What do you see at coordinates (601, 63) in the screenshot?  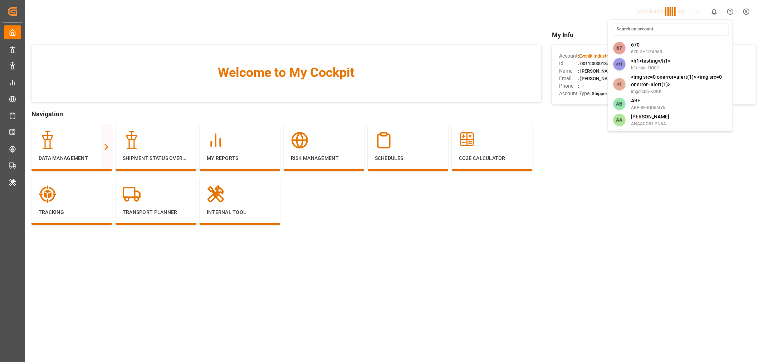 I see `span: : 0011t000013eqN2AAI` at bounding box center [601, 63].